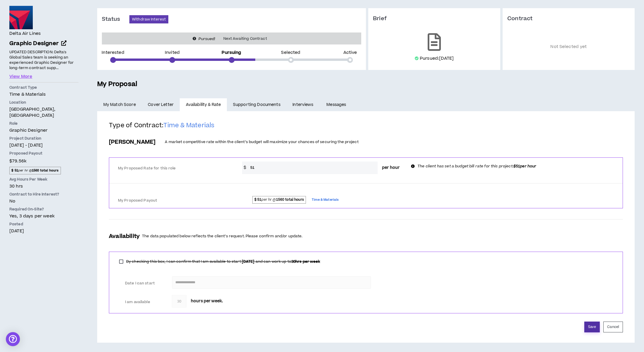 The image size is (644, 352). Describe the element at coordinates (303, 105) in the screenshot. I see `a: Interviews` at that location.